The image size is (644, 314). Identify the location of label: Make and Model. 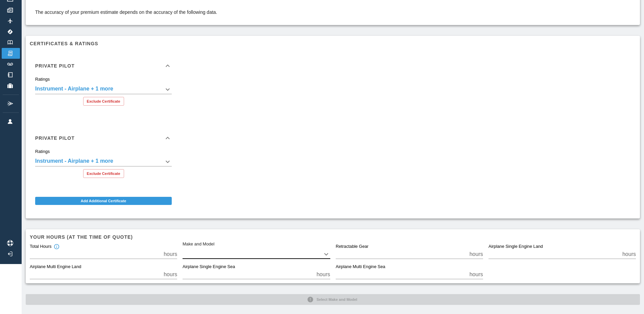
(198, 244).